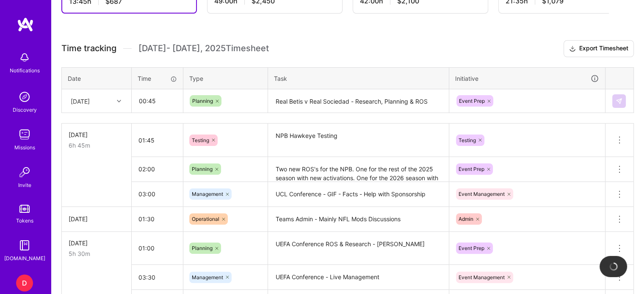  What do you see at coordinates (24, 110) in the screenshot?
I see `div: Discovery` at bounding box center [24, 110].